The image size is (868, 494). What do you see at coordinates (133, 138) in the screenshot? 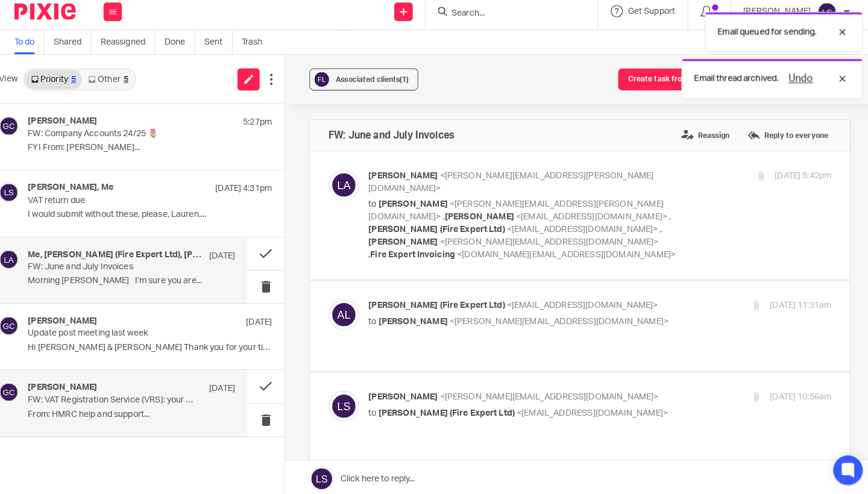
I see `p: FW: Company Accounts 24/25 🌷` at bounding box center [133, 138].